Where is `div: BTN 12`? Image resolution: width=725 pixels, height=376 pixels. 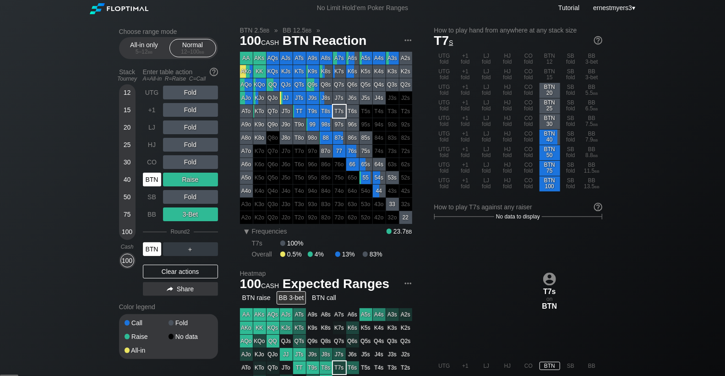
div: BTN 12 is located at coordinates (549, 59).